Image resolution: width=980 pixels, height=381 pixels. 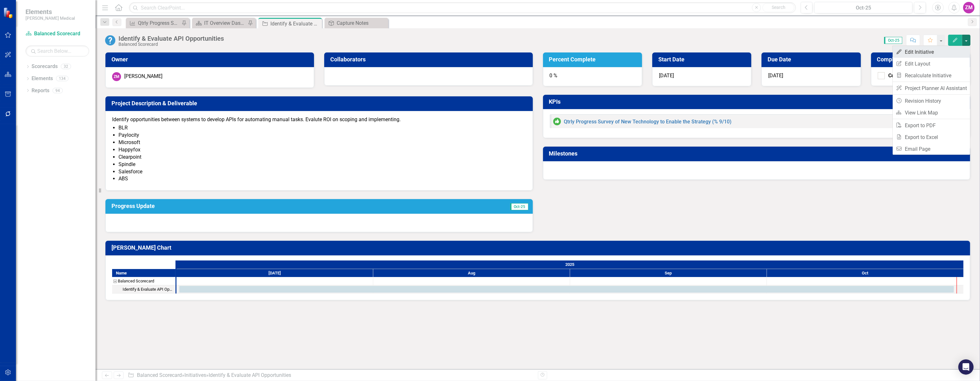 I want to click on div: 2025, so click(x=570, y=265).